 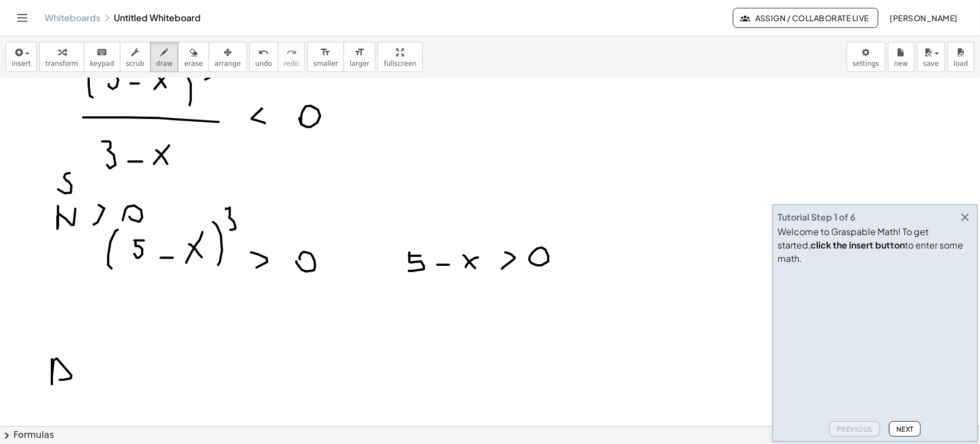 What do you see at coordinates (932, 63) in the screenshot?
I see `span: save` at bounding box center [932, 63].